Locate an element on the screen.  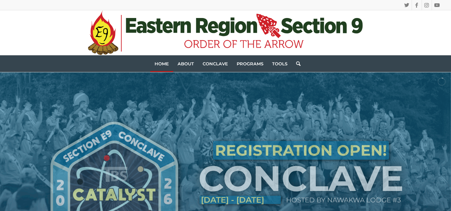
span: Programs is located at coordinates (250, 64).